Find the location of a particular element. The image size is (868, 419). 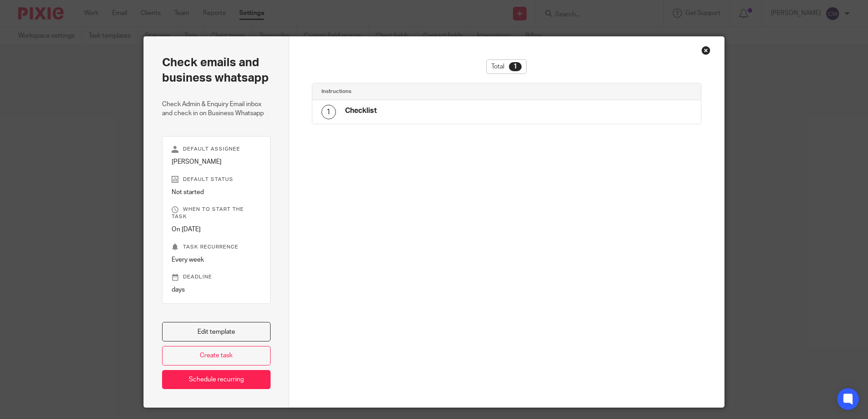

p: Every week is located at coordinates (216, 260).